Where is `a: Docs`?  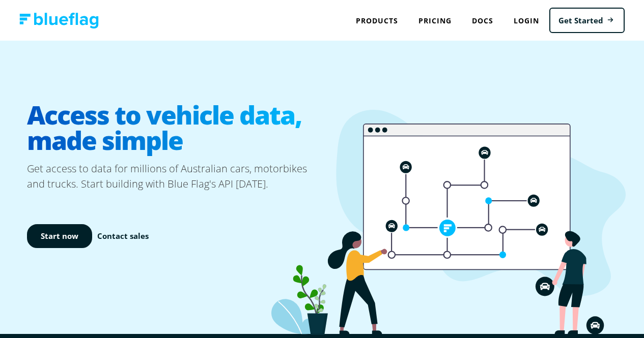 a: Docs is located at coordinates (482, 20).